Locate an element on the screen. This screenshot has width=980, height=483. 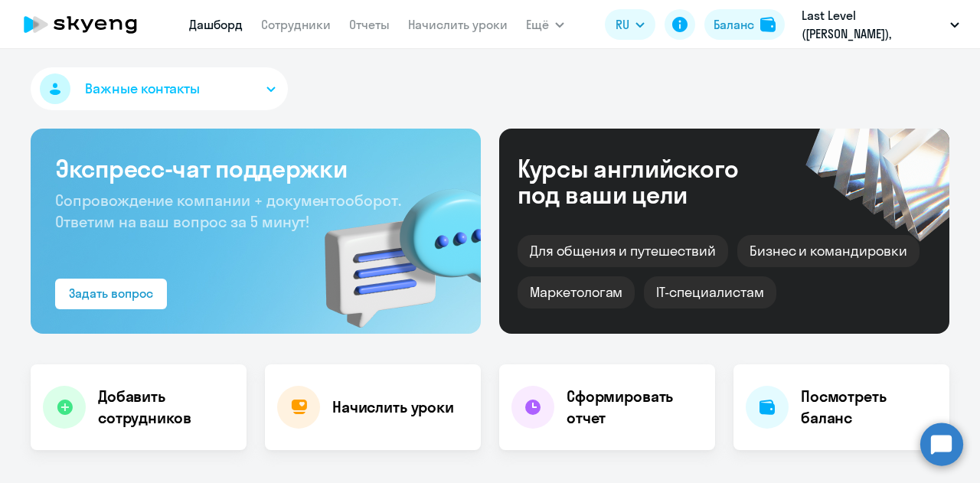
h3: Экспресс-чат поддержки is located at coordinates (256, 168).